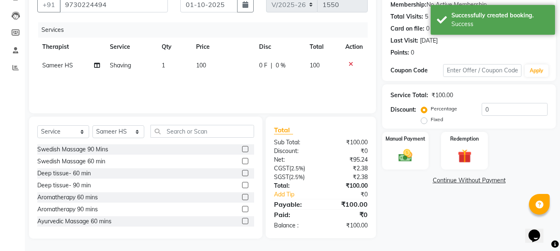  I want to click on div: Aromatherapy 60 mins, so click(68, 198).